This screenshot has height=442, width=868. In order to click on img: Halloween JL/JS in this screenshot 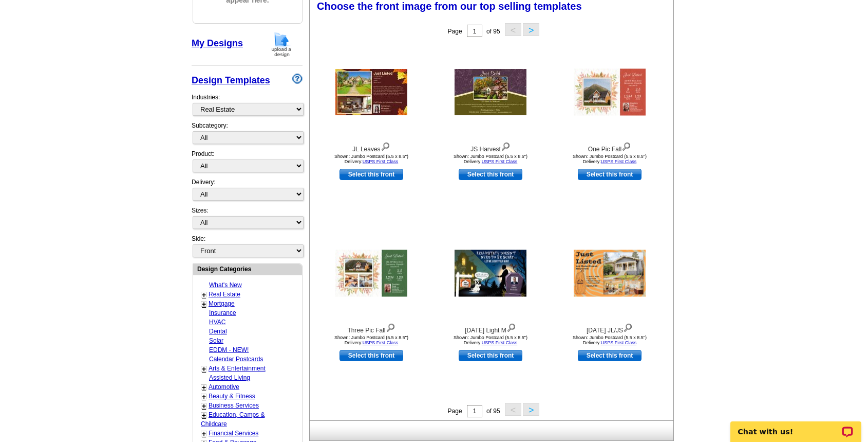, I will do `click(610, 273)`.